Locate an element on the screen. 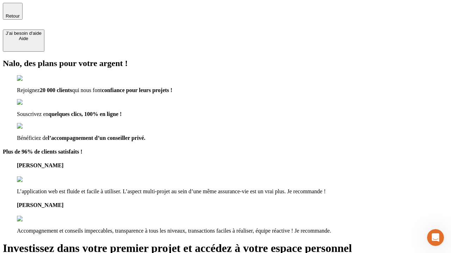 Image resolution: width=451 pixels, height=253 pixels. span: qui nous font is located at coordinates (87, 90).